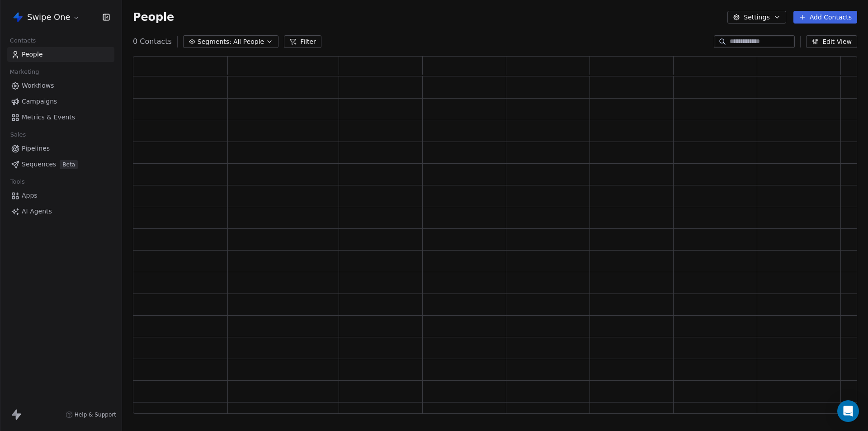 Image resolution: width=868 pixels, height=431 pixels. I want to click on button: Filter, so click(303, 42).